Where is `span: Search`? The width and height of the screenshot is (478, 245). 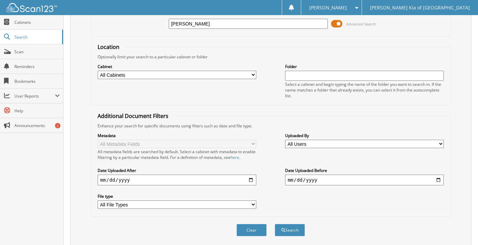 span: Search is located at coordinates (37, 37).